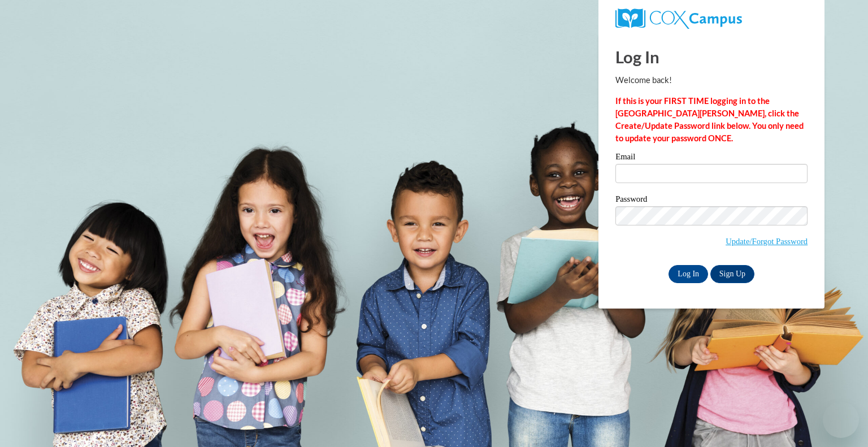 The width and height of the screenshot is (868, 447). I want to click on p: Welcome back!, so click(712, 80).